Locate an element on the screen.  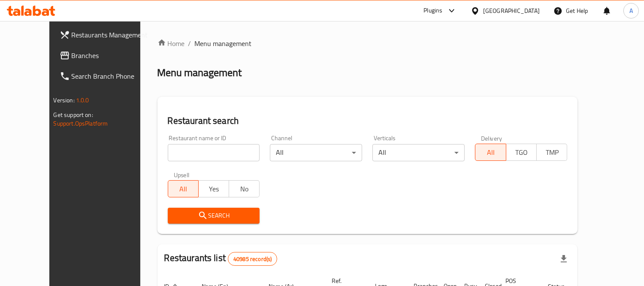
span: No is located at coordinates (244, 189).